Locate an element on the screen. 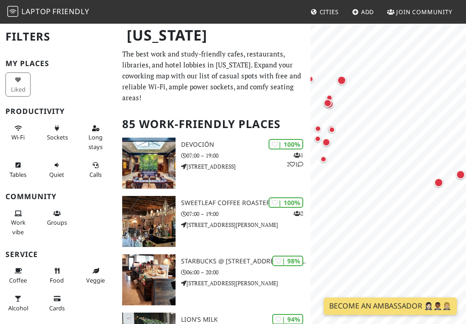 This screenshot has height=324, width=466. span: Power sockets is located at coordinates (57, 137).